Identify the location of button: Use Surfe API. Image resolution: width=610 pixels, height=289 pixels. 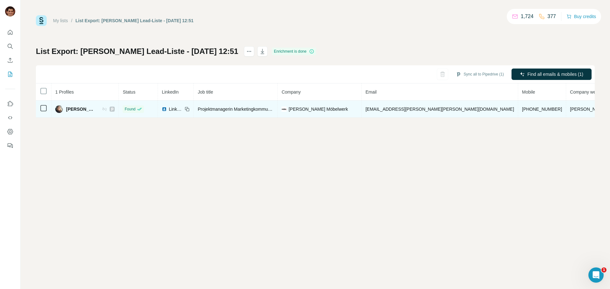
(10, 118).